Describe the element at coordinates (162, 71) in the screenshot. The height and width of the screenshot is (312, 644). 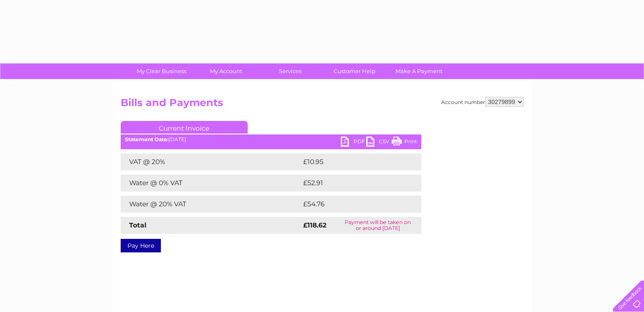
I see `a: My Clear Business` at that location.